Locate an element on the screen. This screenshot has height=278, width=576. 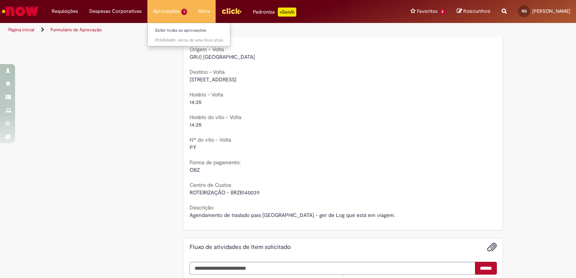
ul: Trilhas de página is located at coordinates (192, 30).